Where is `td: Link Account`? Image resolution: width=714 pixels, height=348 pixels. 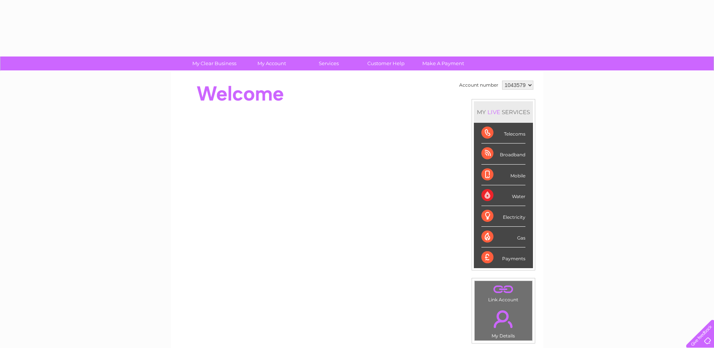 td: Link Account is located at coordinates (503, 292).